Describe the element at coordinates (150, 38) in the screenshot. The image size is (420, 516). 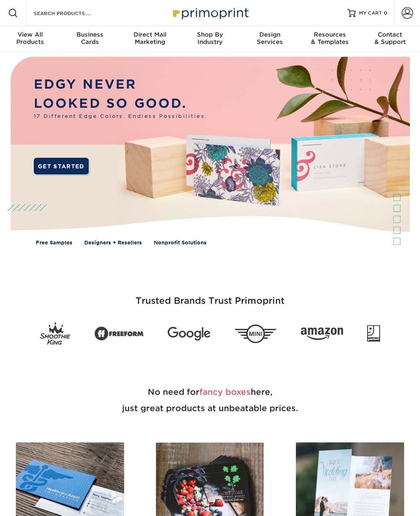
I see `div: Marketing` at that location.